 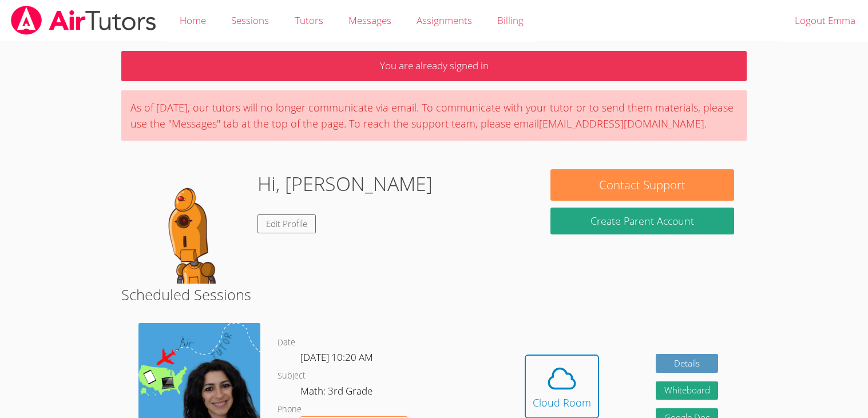 What do you see at coordinates (287, 224) in the screenshot?
I see `a: Edit Profile` at bounding box center [287, 224].